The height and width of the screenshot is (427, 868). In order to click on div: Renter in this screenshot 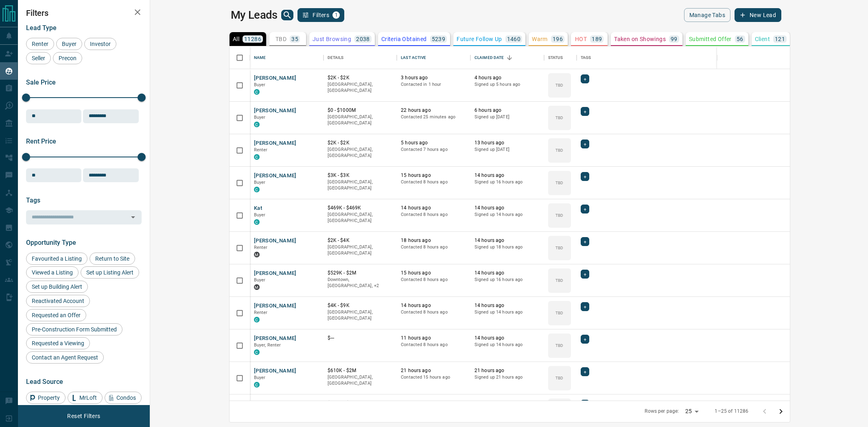, I will do `click(40, 44)`.